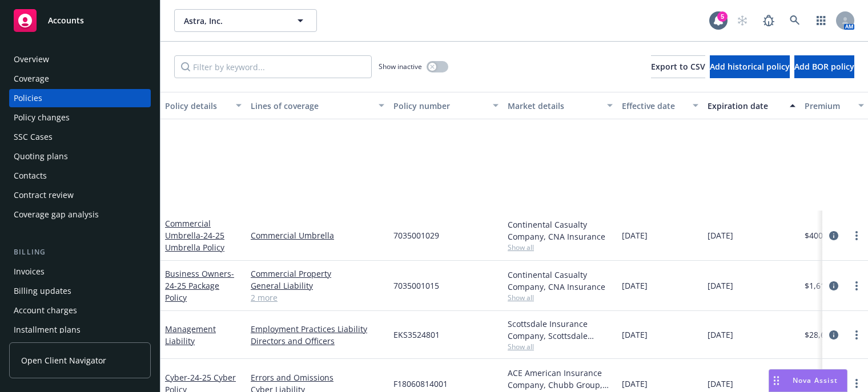 Image resolution: width=868 pixels, height=392 pixels. What do you see at coordinates (416, 235) in the screenshot?
I see `span: 7035001029` at bounding box center [416, 235].